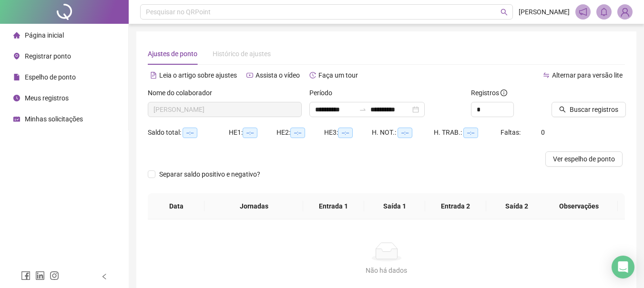 This screenshot has width=644, height=288. Describe the element at coordinates (511, 133) in the screenshot. I see `span: Faltas:` at that location.